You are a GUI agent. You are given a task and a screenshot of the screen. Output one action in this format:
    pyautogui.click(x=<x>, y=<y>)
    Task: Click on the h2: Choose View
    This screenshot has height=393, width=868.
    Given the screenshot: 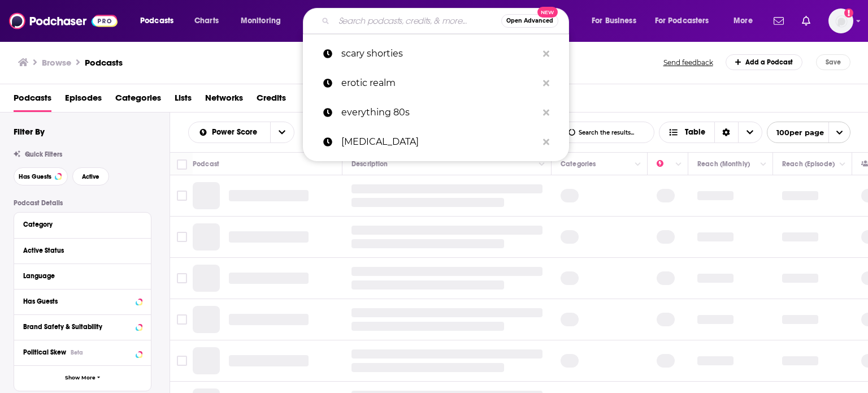 What is the action you would take?
    pyautogui.click(x=711, y=133)
    